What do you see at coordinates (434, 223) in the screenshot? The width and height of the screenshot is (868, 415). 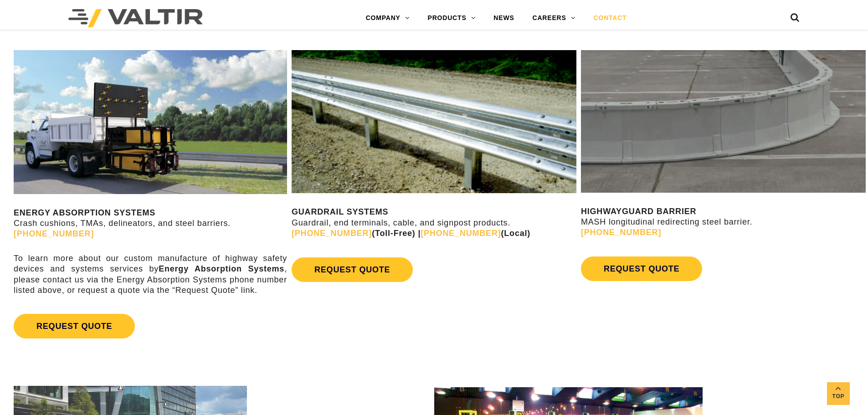 I see `p: Guardrail, end terminals, cable, and signpost products.` at bounding box center [434, 223].